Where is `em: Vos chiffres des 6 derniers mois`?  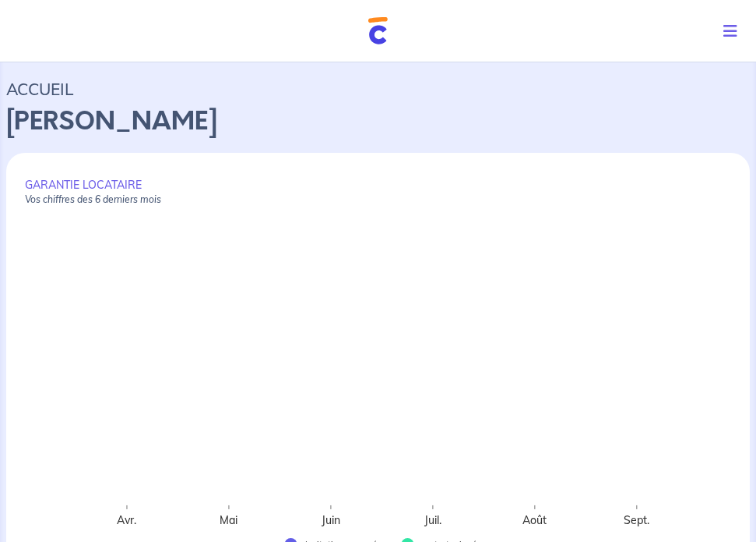
em: Vos chiffres des 6 derniers mois is located at coordinates (93, 199).